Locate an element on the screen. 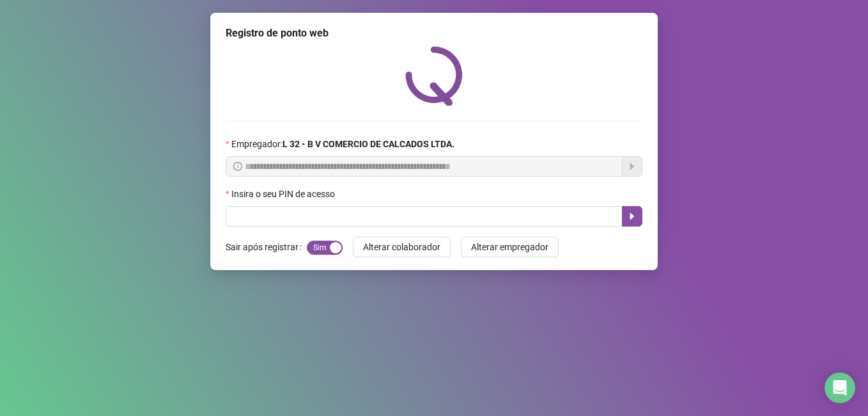 Image resolution: width=868 pixels, height=416 pixels. strong: L 32 - B V COMERCIO DE CALCADOS LTDA. is located at coordinates (368, 144).